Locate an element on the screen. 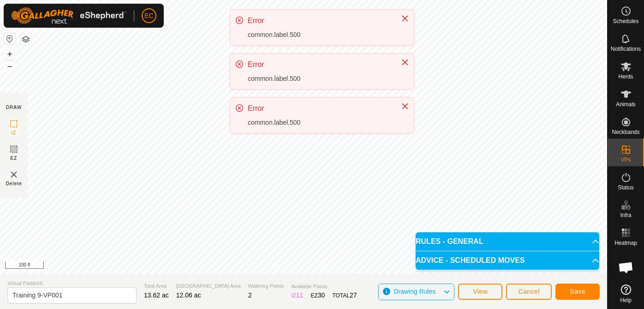 Image resolution: width=644 pixels, height=309 pixels. span: VPs is located at coordinates (626, 160).